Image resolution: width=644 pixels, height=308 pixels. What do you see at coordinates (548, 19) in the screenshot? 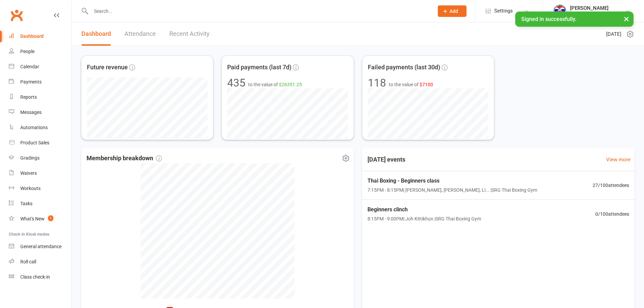
I see `span: Signed in successfully.` at bounding box center [548, 19].